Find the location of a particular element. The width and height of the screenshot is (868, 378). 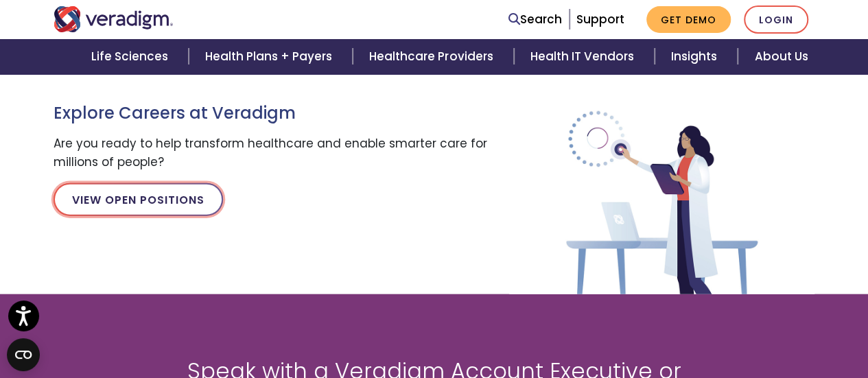

a: About Us is located at coordinates (780, 56).